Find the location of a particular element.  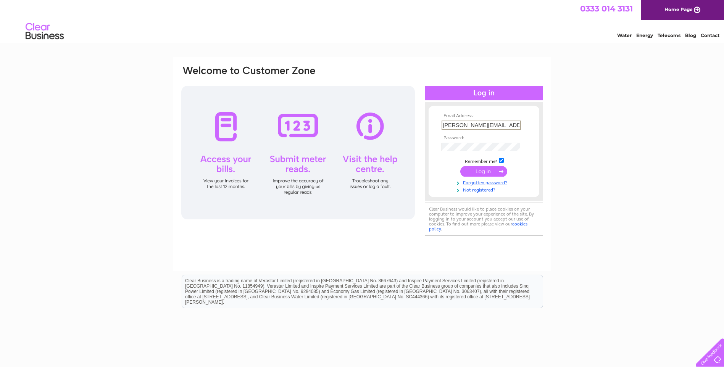

a: 0333 014 3131 is located at coordinates (606, 8).